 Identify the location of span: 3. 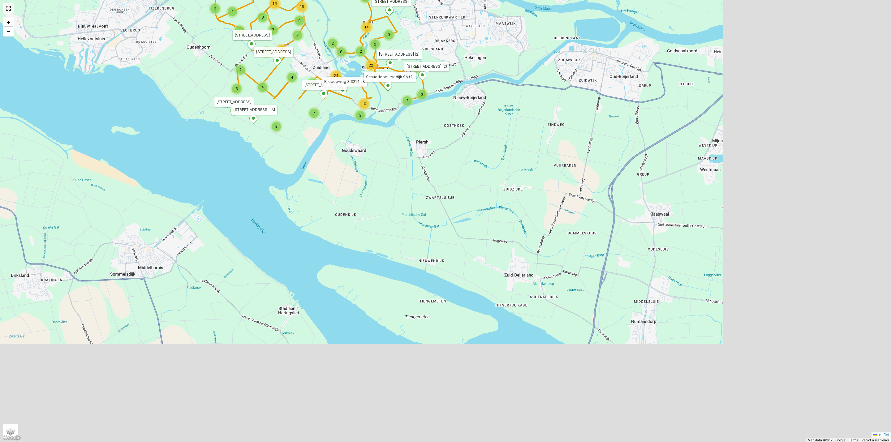
(360, 115).